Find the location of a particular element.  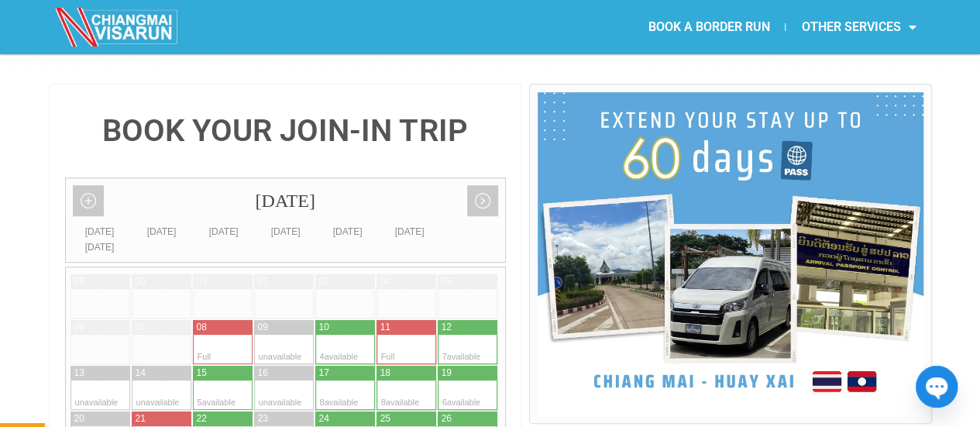

div: 01 is located at coordinates (202, 281).